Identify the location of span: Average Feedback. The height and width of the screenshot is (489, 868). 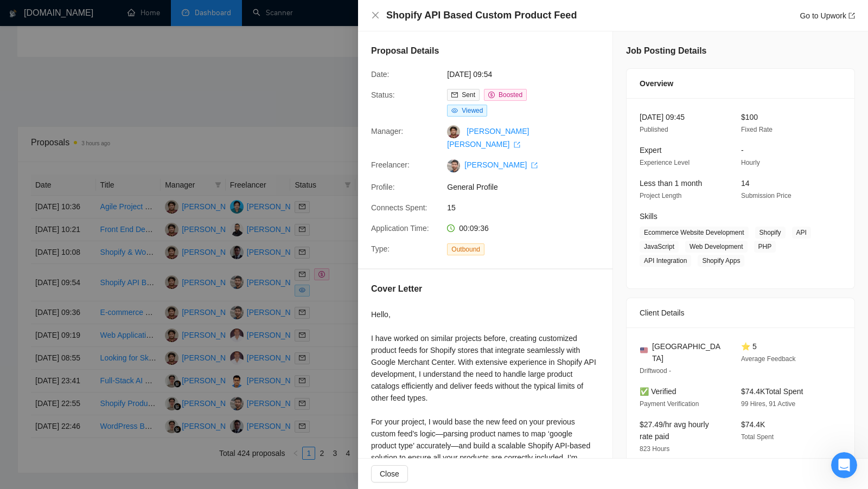
(768, 359).